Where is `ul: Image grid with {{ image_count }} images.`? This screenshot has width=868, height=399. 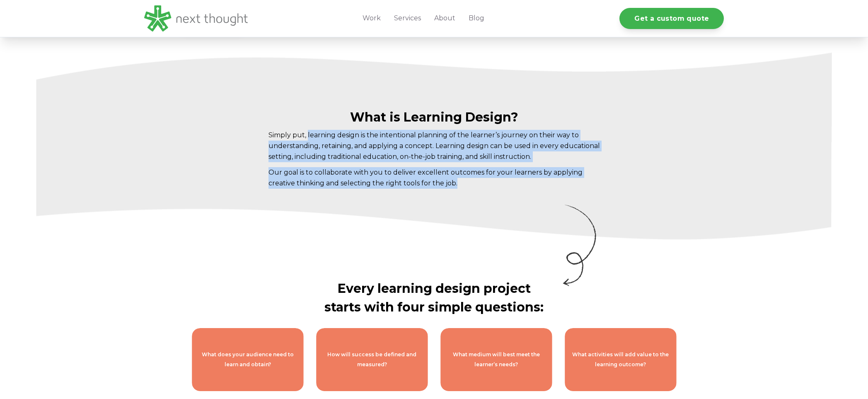
ul: Image grid with {{ image_count }} images. is located at coordinates (434, 359).